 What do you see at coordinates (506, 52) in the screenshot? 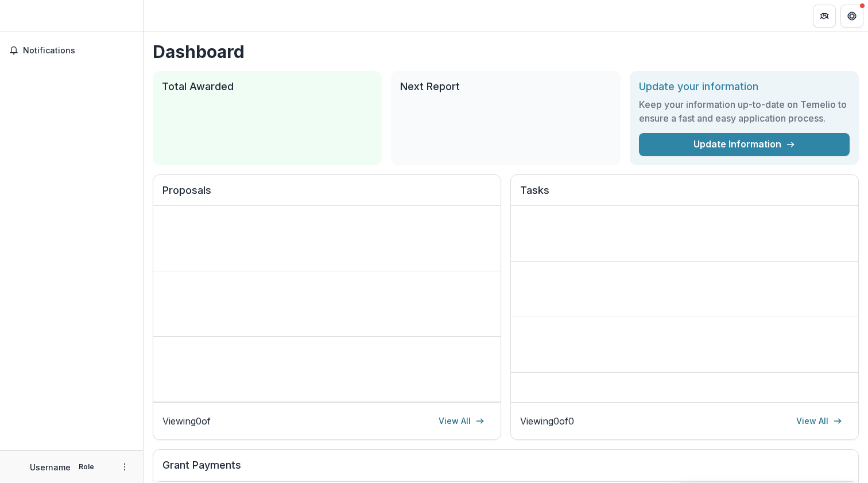
I see `h1: Dashboard` at bounding box center [506, 52].